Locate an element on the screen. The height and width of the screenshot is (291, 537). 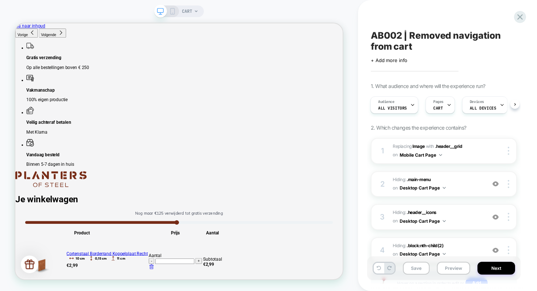
span: Pages is located at coordinates (438, 102).